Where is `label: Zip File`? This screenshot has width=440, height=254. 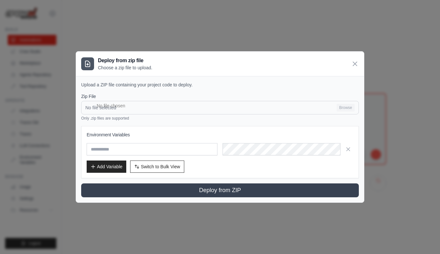
label: Zip File is located at coordinates (220, 96).